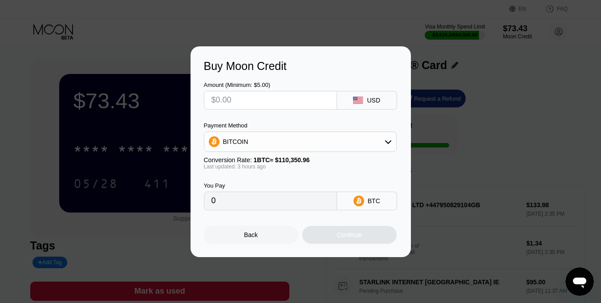  I want to click on div: Payment Method, so click(300, 125).